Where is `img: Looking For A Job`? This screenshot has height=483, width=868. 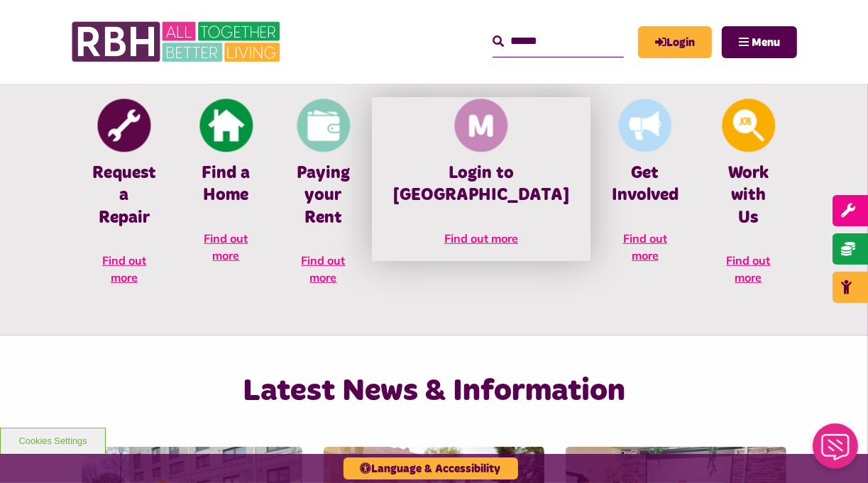 img: Looking For A Job is located at coordinates (748, 126).